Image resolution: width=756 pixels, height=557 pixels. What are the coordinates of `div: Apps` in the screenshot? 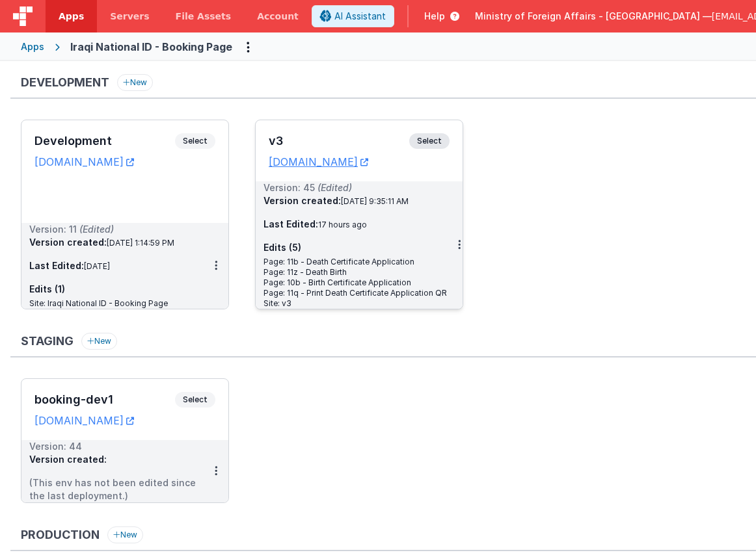 It's located at (33, 46).